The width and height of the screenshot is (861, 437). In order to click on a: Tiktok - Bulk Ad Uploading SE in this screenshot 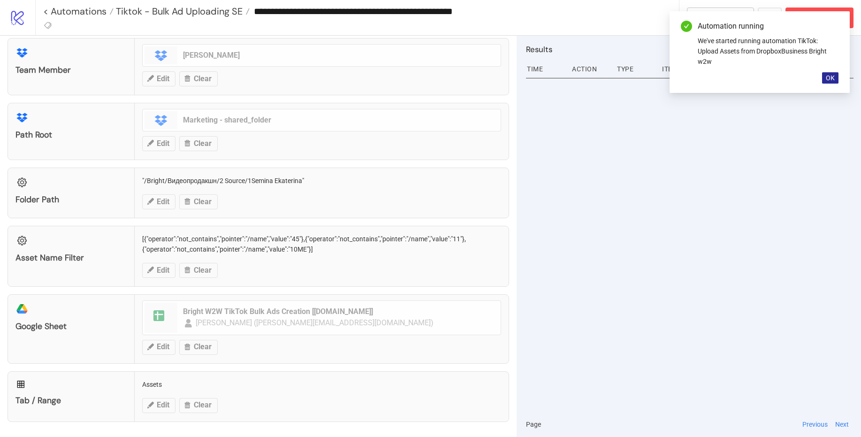, I will do `click(181, 11)`.